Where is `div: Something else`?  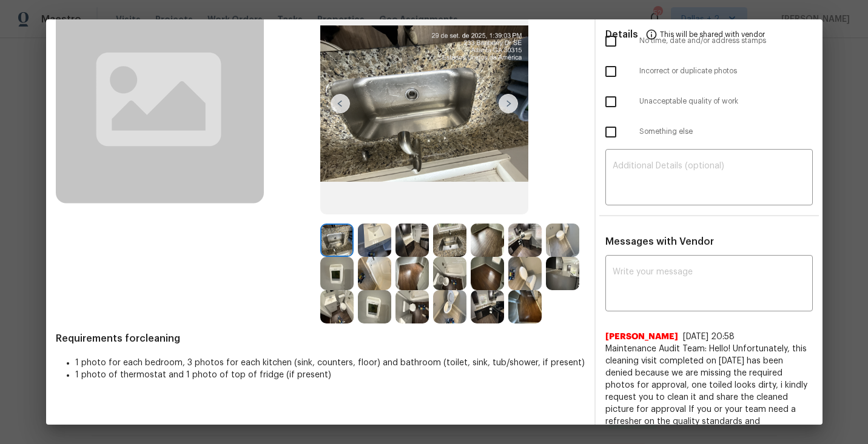 div: Something else is located at coordinates (709, 133).